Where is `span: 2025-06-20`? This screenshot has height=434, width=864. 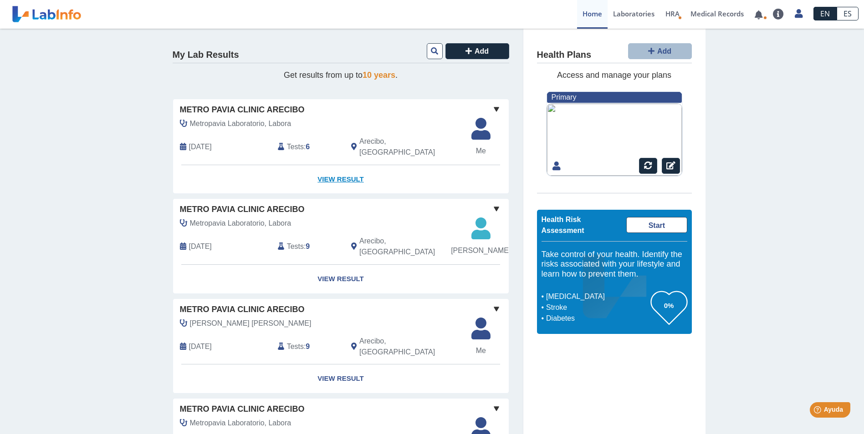 span: 2025-06-20 is located at coordinates (200, 347).